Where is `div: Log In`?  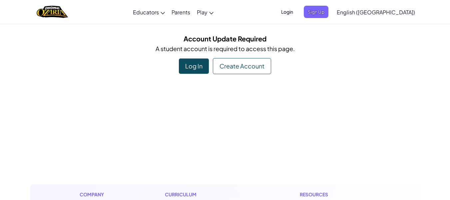
div: Log In is located at coordinates (194, 66).